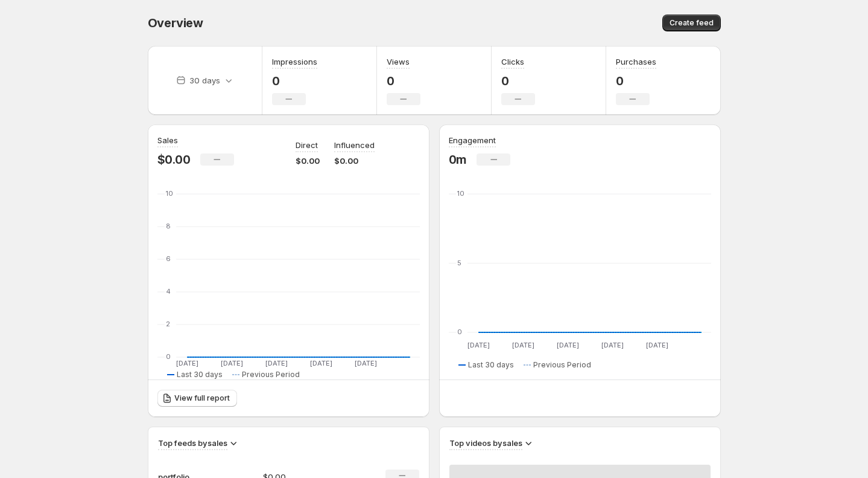 The height and width of the screenshot is (478, 868). I want to click on span: View full report, so click(202, 398).